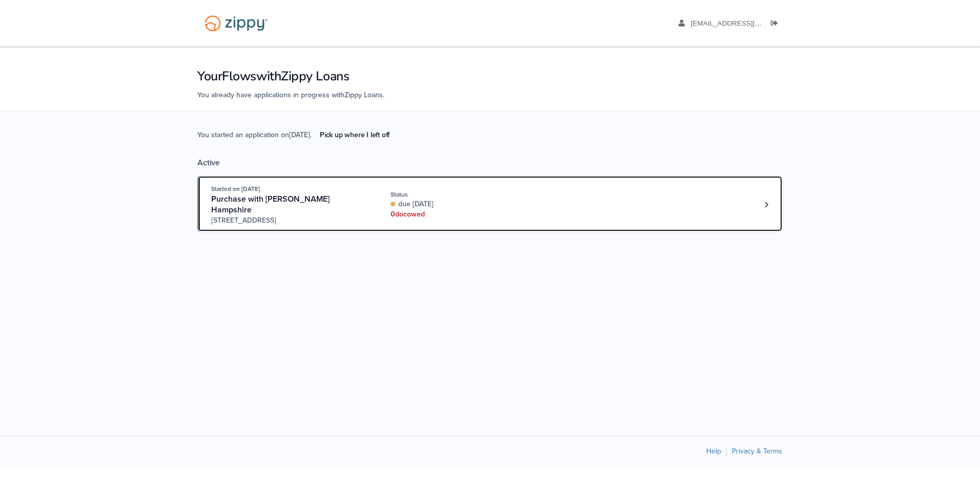 The image size is (980, 477). What do you see at coordinates (291, 95) in the screenshot?
I see `span: You already have applications in progress with Zippy Loans .` at bounding box center [291, 95].